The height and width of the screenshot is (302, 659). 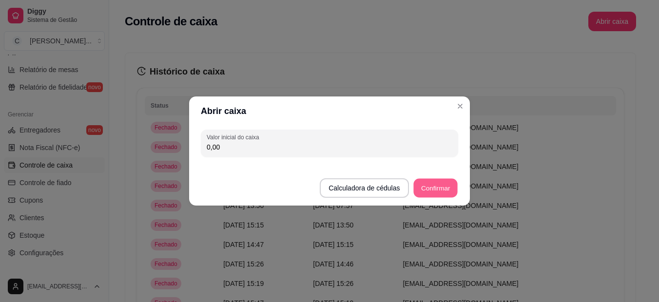 I want to click on input: Valor inicial do caixa, so click(x=329, y=147).